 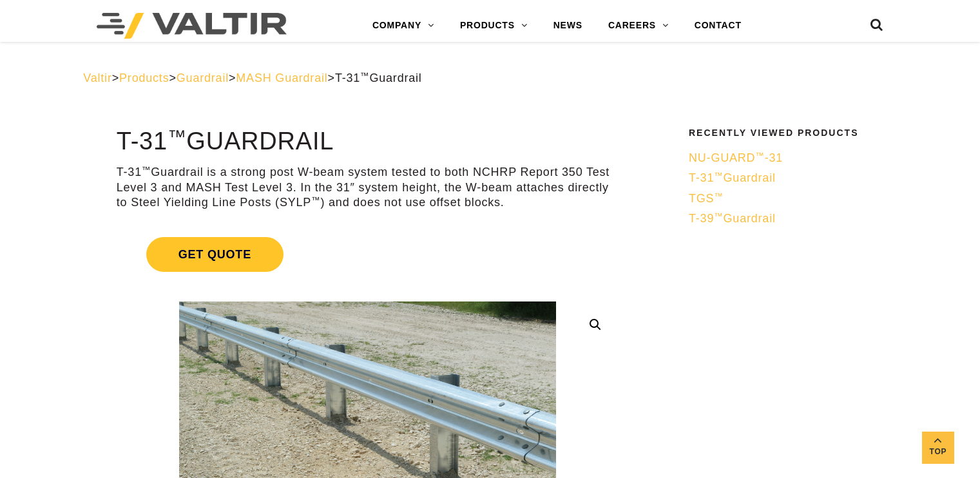 What do you see at coordinates (367, 187) in the screenshot?
I see `p: T-31 Guardrail is a strong post W-beam system tested to both NCHRP Report 350 Test Level 3 and MA...` at bounding box center [367, 187].